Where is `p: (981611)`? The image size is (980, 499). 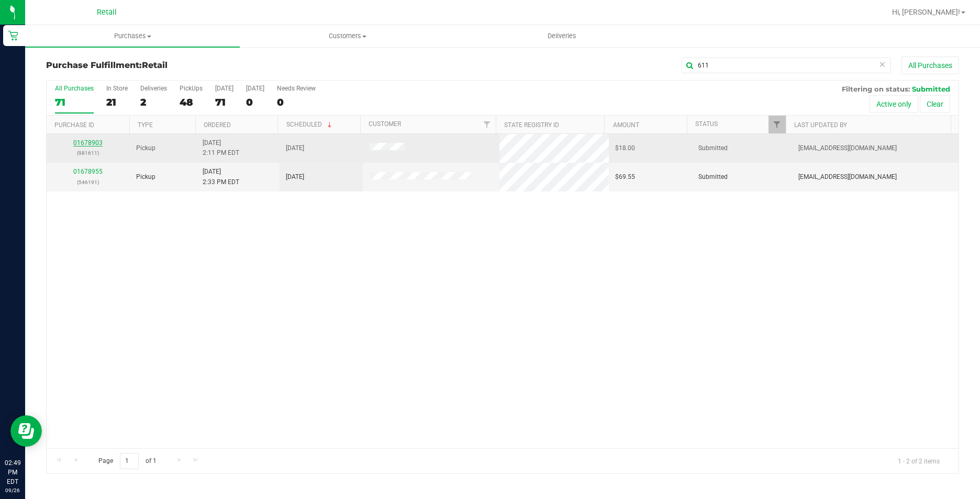
p: (981611) is located at coordinates (88, 153).